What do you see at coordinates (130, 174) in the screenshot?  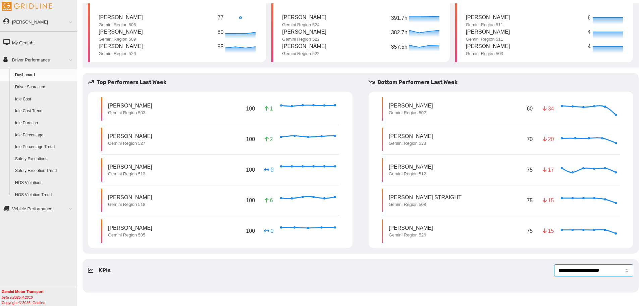 I see `p: Gemini Region 513` at bounding box center [130, 174].